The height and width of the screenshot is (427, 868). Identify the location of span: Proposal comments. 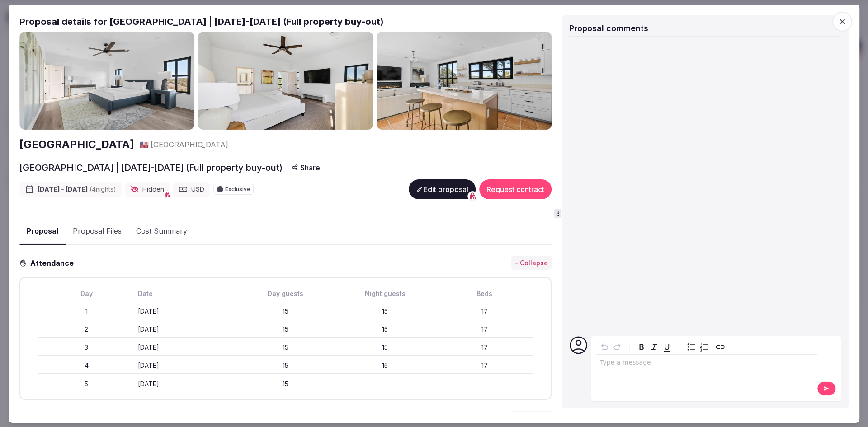
(609, 28).